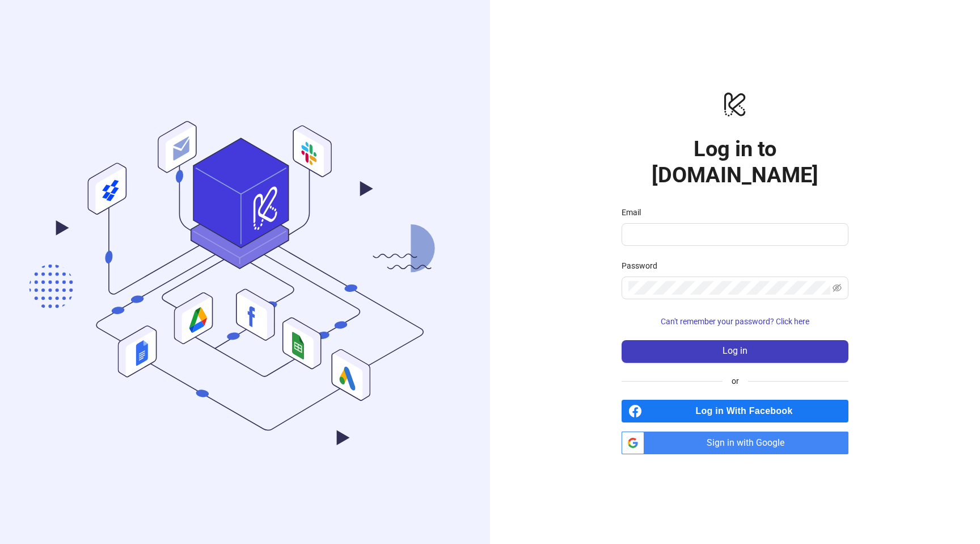  I want to click on span: Log in, so click(735, 351).